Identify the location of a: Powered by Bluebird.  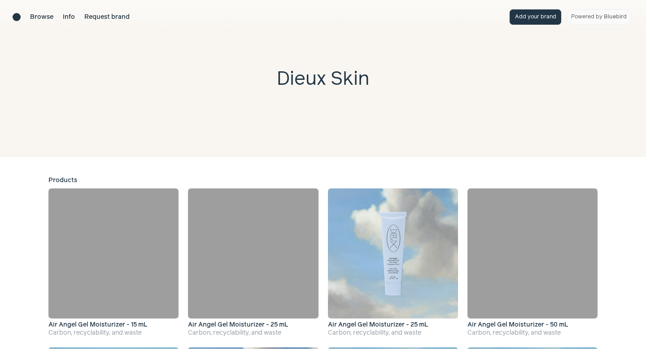
(599, 17).